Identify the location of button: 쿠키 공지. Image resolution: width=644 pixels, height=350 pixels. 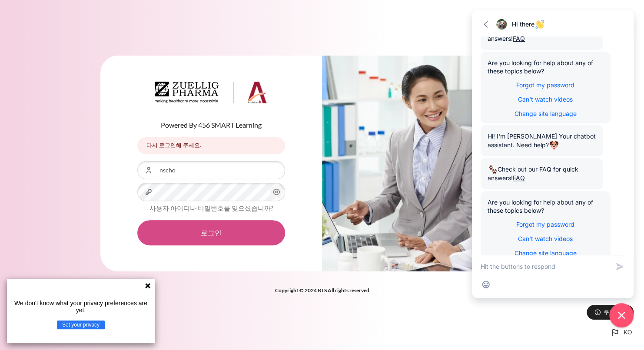
(610, 312).